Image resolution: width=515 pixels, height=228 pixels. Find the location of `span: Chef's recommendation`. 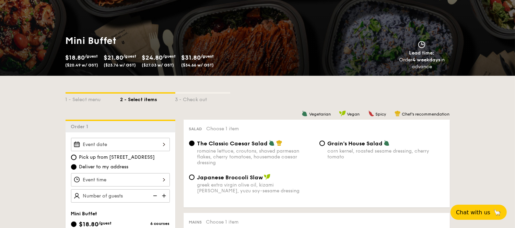

span: Chef's recommendation is located at coordinates (426, 114).